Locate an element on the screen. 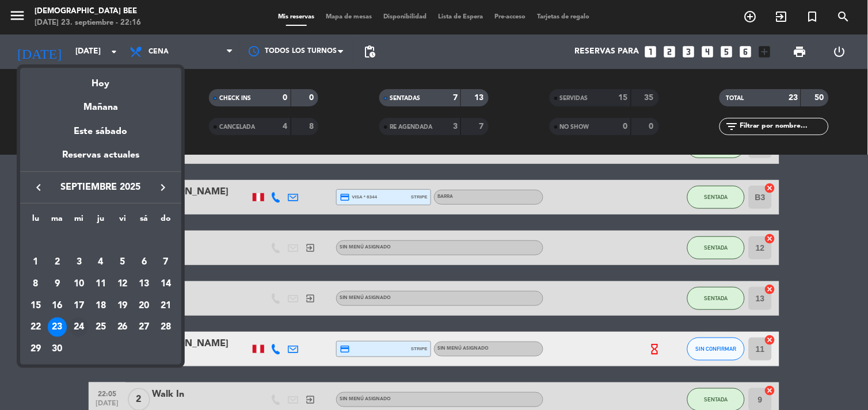 The width and height of the screenshot is (868, 410). div: 30 is located at coordinates (58, 349).